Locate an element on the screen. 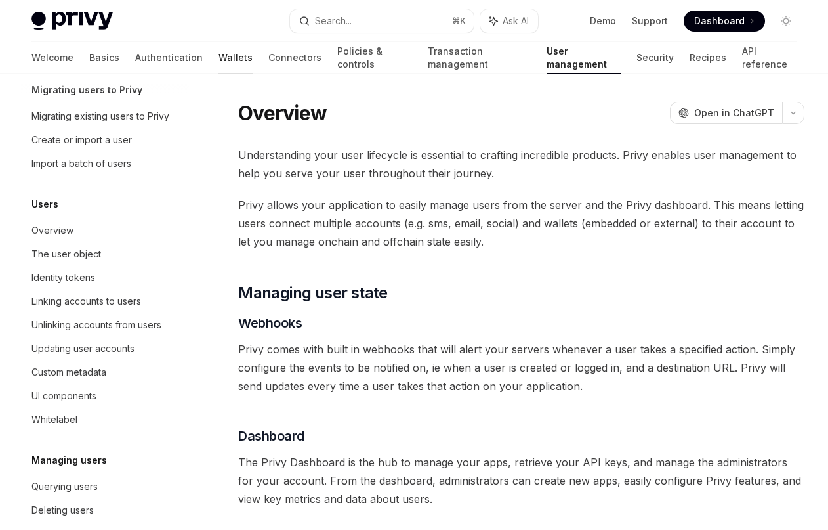  button: Ask AI is located at coordinates (509, 21).